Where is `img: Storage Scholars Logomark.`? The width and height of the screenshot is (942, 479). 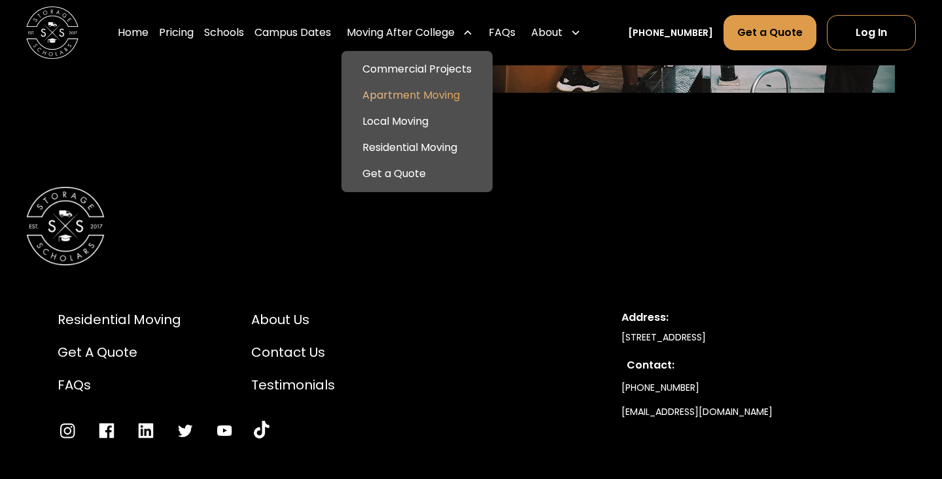 img: Storage Scholars Logomark. is located at coordinates (65, 226).